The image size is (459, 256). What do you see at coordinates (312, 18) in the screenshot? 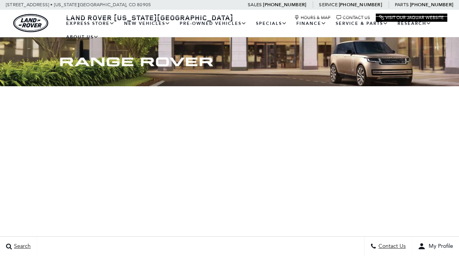
I see `a: Hours & Map` at bounding box center [312, 18].